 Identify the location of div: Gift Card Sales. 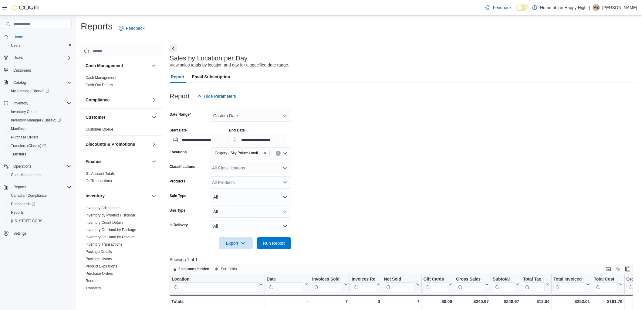
(435, 284).